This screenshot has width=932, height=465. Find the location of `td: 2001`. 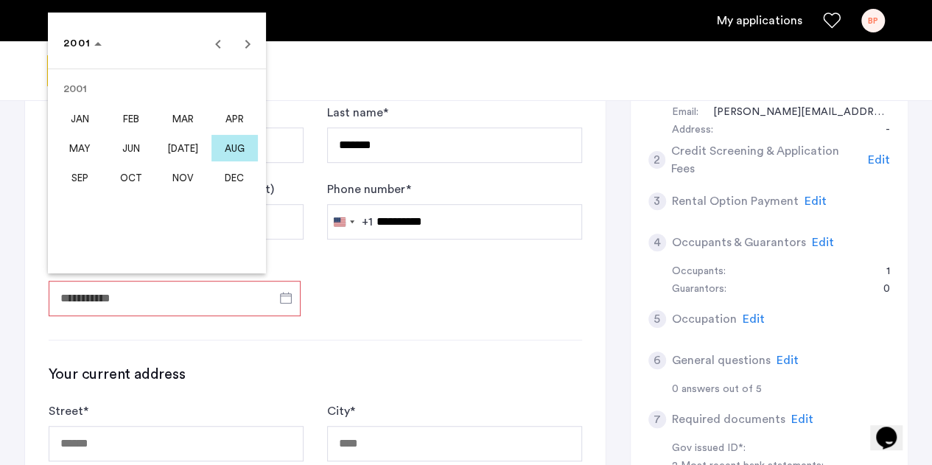

td: 2001 is located at coordinates (157, 89).